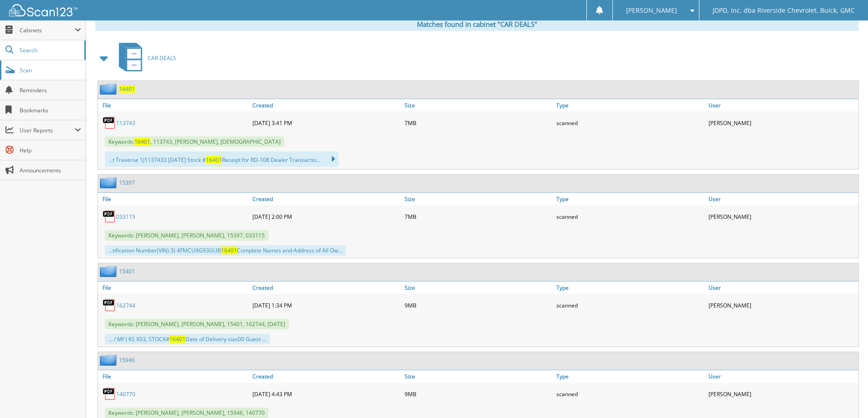 The image size is (868, 418). What do you see at coordinates (50, 70) in the screenshot?
I see `span: Scan` at bounding box center [50, 70].